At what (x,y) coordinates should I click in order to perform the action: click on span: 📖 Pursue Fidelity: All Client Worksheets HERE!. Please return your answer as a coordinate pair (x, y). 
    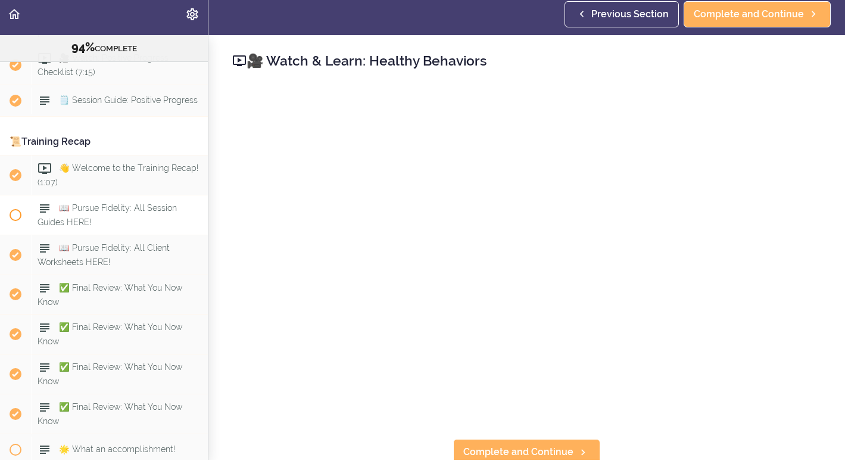
    Looking at the image, I should click on (104, 261).